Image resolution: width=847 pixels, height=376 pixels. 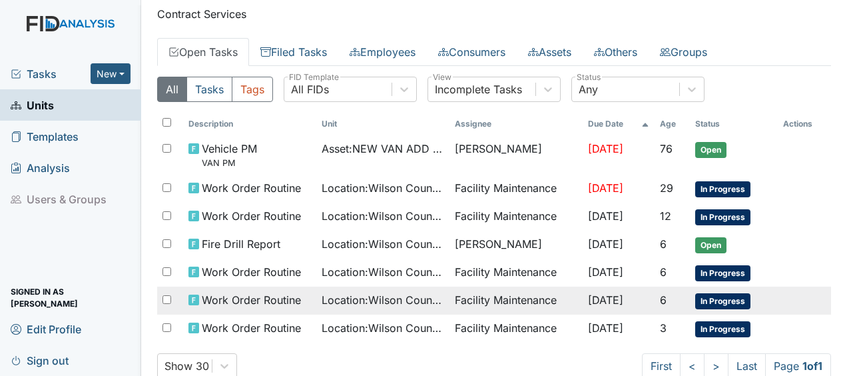 I want to click on a: Open Tasks, so click(x=203, y=52).